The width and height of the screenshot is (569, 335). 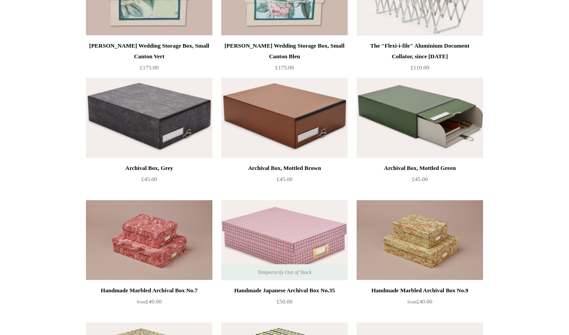 I want to click on a: Archival Box, Grey Archival Box, Grey, so click(x=149, y=118).